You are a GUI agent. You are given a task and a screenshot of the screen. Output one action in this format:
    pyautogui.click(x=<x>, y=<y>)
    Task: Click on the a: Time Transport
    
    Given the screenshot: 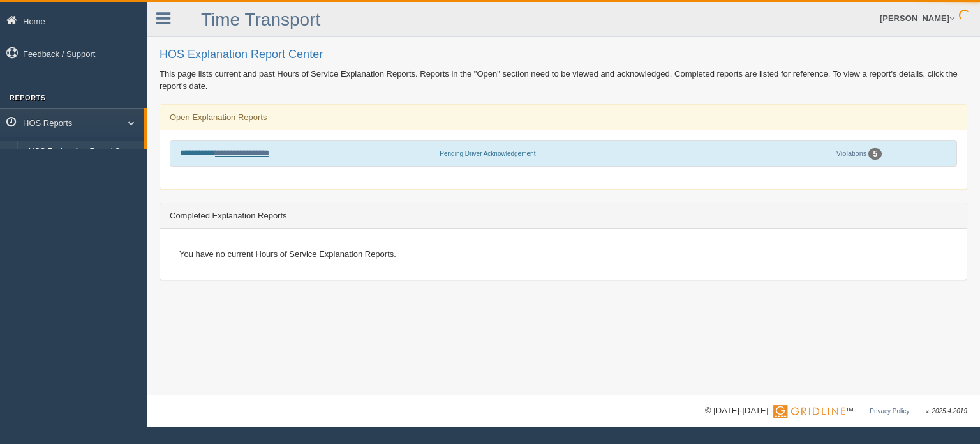 What is the action you would take?
    pyautogui.click(x=260, y=19)
    